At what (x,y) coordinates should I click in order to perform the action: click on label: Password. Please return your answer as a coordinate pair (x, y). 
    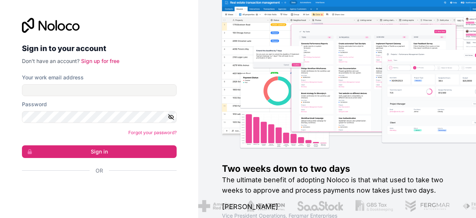
    Looking at the image, I should click on (34, 104).